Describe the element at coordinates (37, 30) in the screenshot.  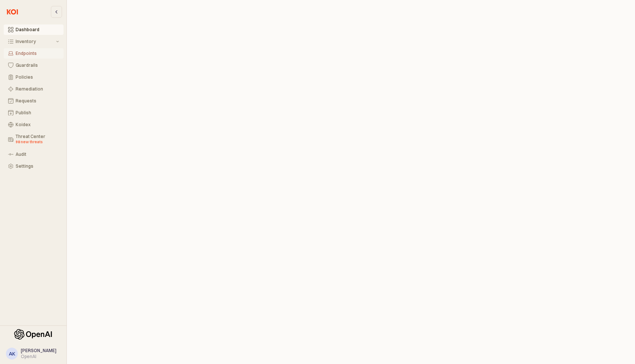
I see `div: Dashboard` at that location.